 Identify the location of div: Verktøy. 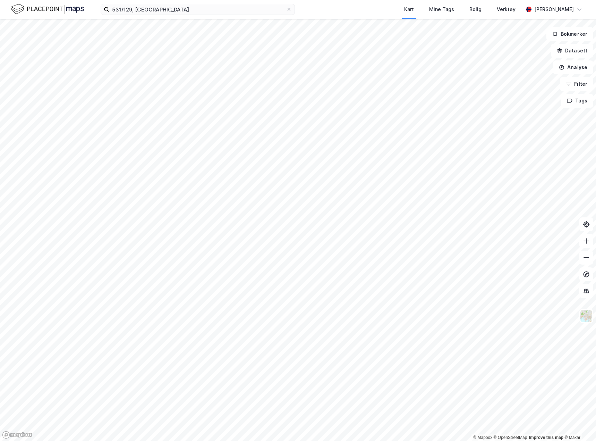
(506, 9).